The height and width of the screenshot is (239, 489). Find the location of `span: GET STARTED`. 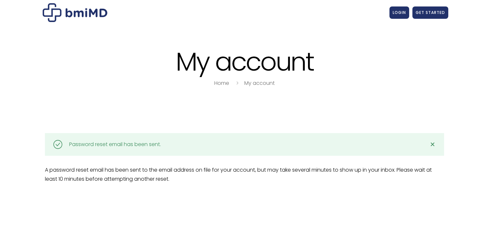

span: GET STARTED is located at coordinates (430, 12).